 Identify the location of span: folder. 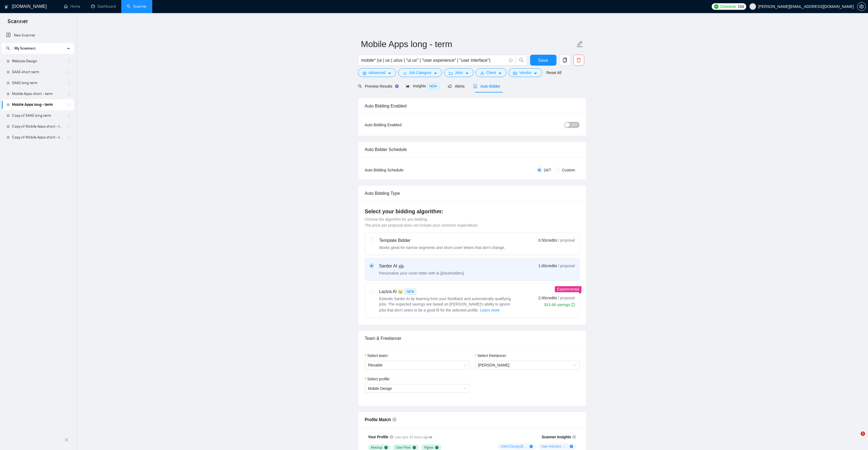
(450, 73).